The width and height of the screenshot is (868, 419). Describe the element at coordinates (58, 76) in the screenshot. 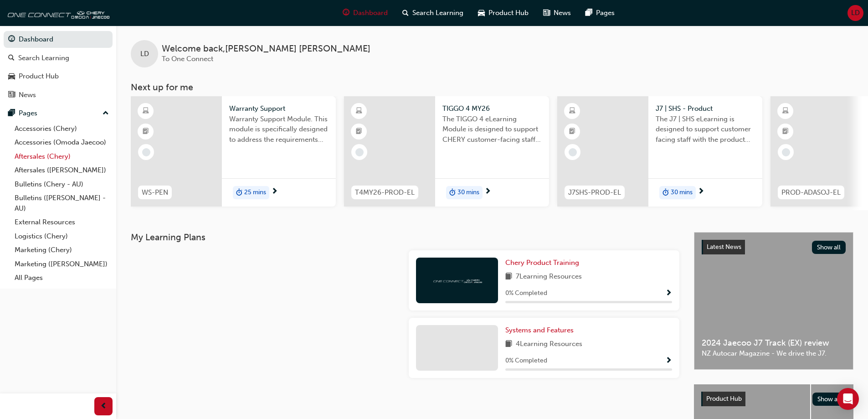

I see `a: Product Hub` at that location.